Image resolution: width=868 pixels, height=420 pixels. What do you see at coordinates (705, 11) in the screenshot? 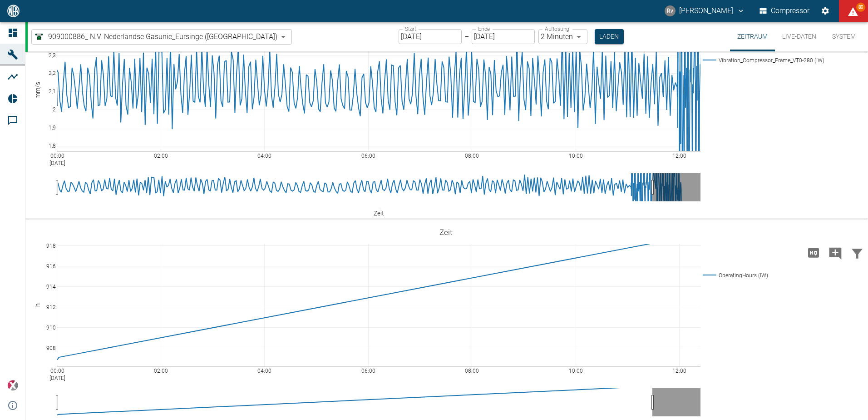
I see `button: robert.vanlienen@neuman-esser.com` at bounding box center [705, 11].